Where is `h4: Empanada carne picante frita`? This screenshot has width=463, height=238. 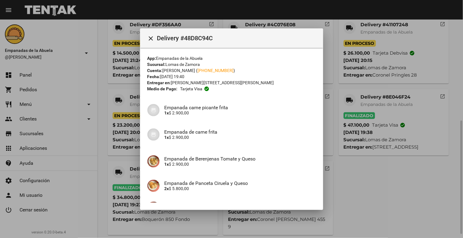
h4: Empanada carne picante frita is located at coordinates (240, 107).